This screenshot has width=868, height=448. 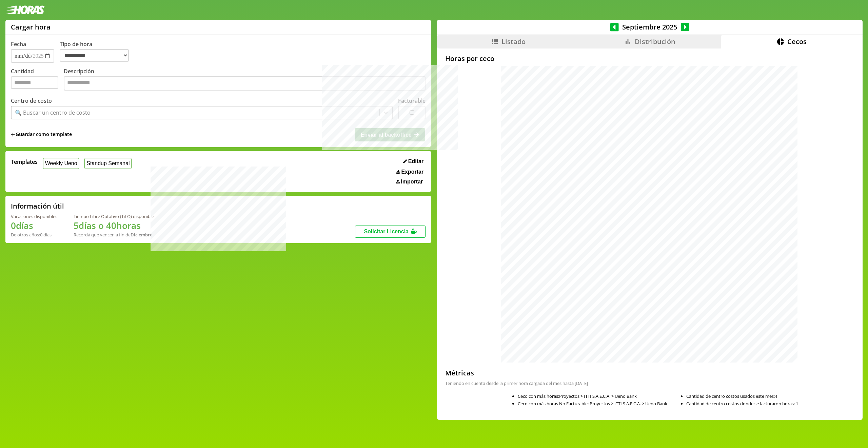 What do you see at coordinates (245, 80) in the screenshot?
I see `label: Descripción` at bounding box center [245, 80].